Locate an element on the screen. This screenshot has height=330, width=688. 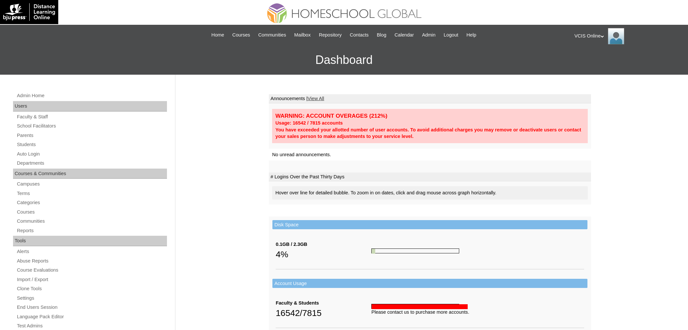
a: Campuses is located at coordinates (92, 184).